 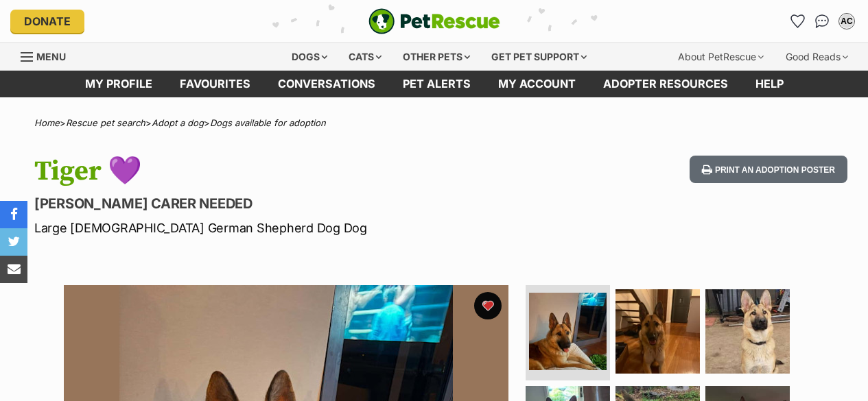 What do you see at coordinates (106, 123) in the screenshot?
I see `a: Rescue pet search` at bounding box center [106, 123].